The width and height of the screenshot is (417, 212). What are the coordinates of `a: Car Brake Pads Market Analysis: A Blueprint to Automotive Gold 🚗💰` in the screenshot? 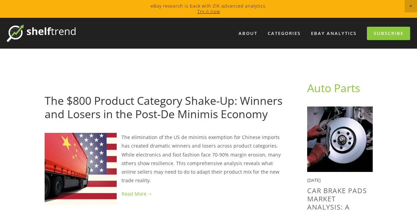 It's located at (340, 139).